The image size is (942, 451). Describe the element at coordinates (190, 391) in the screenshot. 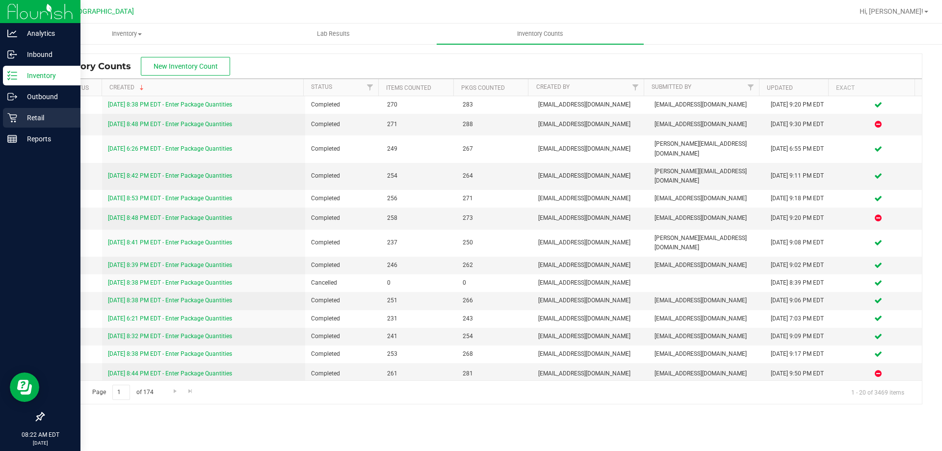

I see `a: Go to the last page` at that location.